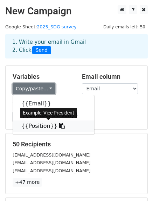  I want to click on small: Google Sheet:, so click(41, 27).